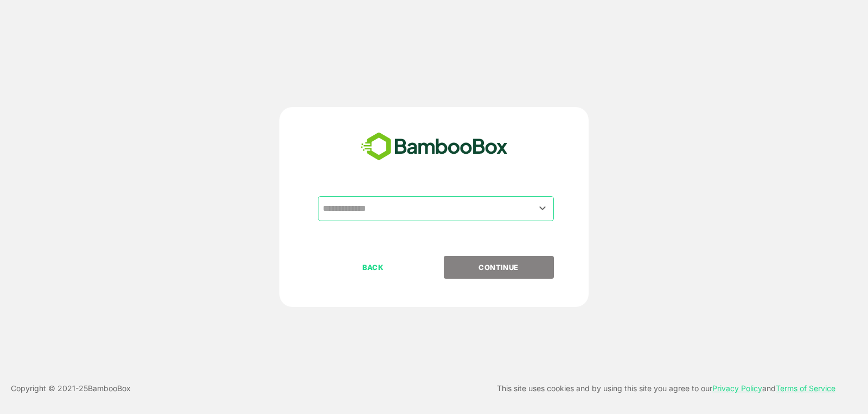 Image resolution: width=868 pixels, height=414 pixels. Describe the element at coordinates (373, 267) in the screenshot. I see `button: BACK` at that location.